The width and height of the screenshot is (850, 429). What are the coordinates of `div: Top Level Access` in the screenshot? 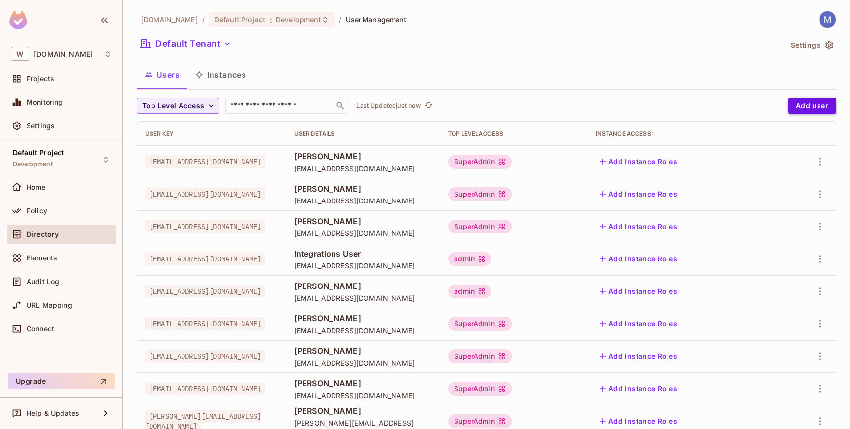 It's located at (514, 134).